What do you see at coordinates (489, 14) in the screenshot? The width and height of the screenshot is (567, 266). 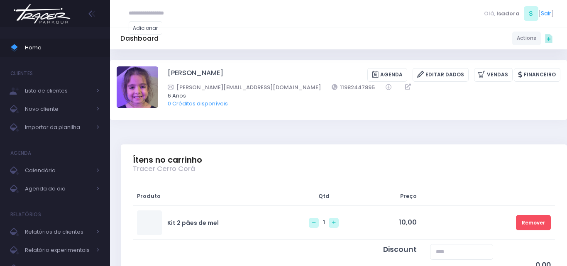 I see `span: Olá,` at bounding box center [489, 14].